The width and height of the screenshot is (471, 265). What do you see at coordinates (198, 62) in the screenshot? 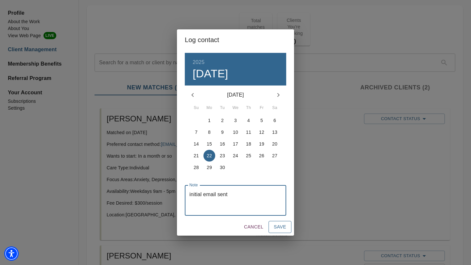
I see `button: 2025` at bounding box center [198, 62].